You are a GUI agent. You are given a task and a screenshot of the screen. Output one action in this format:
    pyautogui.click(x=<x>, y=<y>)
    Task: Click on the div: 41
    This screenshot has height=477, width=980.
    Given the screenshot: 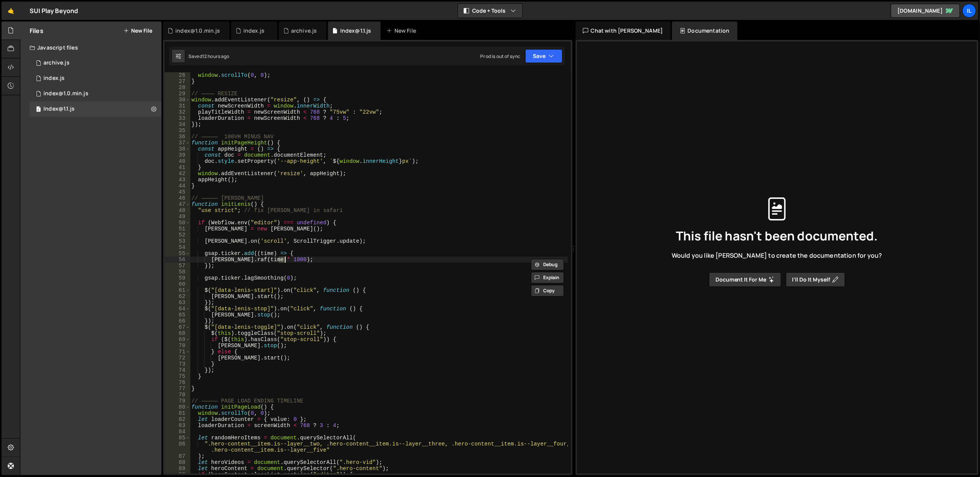 What is the action you would take?
    pyautogui.click(x=178, y=167)
    